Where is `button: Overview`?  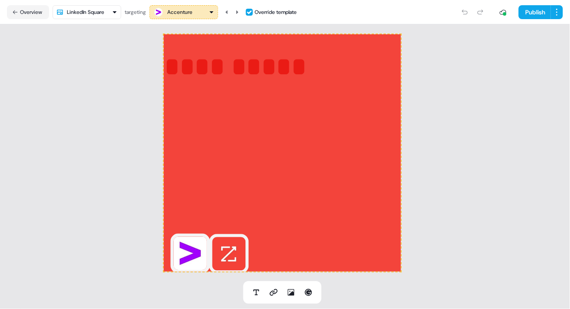
button: Overview is located at coordinates (28, 12).